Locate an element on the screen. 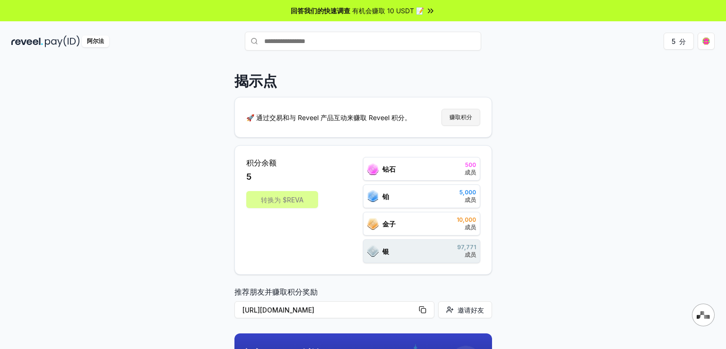  font: 揭示点 is located at coordinates (256, 81).